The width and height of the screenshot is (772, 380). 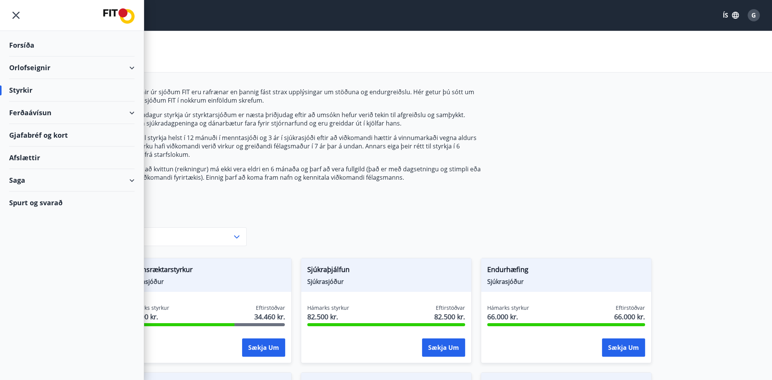 What do you see at coordinates (301, 173) in the screenshot?
I see `p: Athugið að kvittun (reikningur) má ekki vera eldri en 6 mánaða og þarf að vera fullgild (það er m...` at bounding box center [301, 173].